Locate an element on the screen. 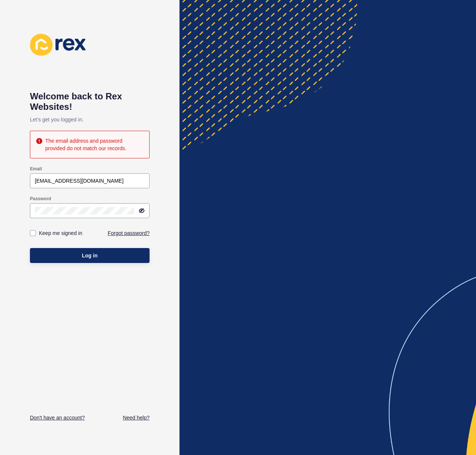 Image resolution: width=476 pixels, height=455 pixels. a: Don't have an account? is located at coordinates (57, 418).